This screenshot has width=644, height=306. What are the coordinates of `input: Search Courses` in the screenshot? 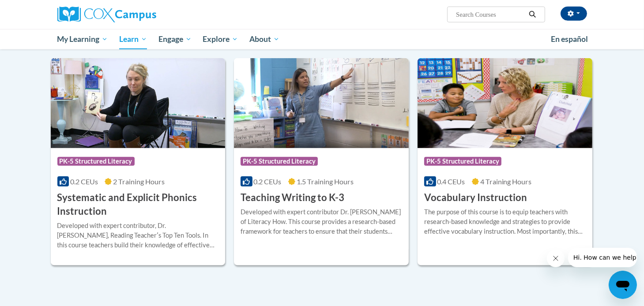 It's located at (490, 14).